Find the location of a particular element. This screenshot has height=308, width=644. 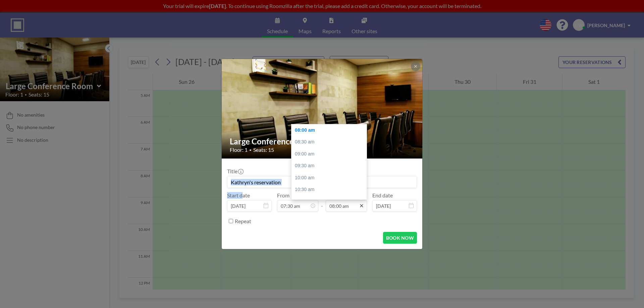

div: 11:00 am is located at coordinates (331, 202).